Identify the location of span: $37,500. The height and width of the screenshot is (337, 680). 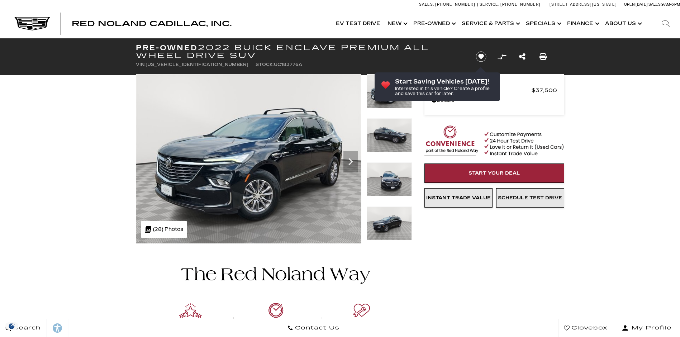
(544, 90).